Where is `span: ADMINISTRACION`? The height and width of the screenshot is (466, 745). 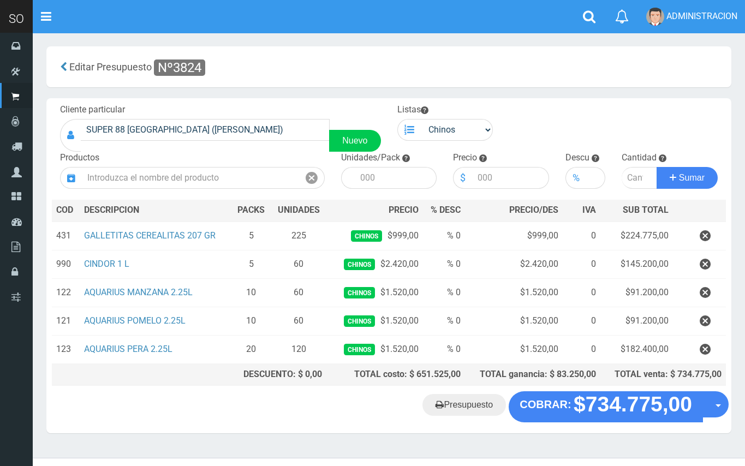 span: ADMINISTRACION is located at coordinates (702, 16).